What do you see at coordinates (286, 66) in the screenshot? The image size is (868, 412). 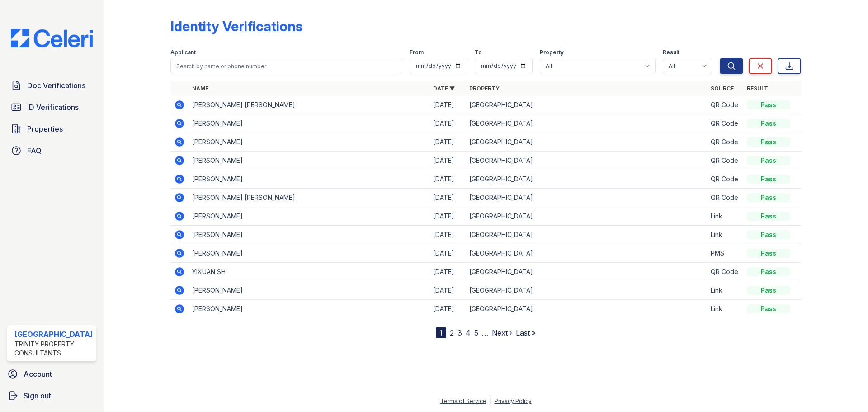 I see `input: Search by name or phone number` at bounding box center [286, 66].